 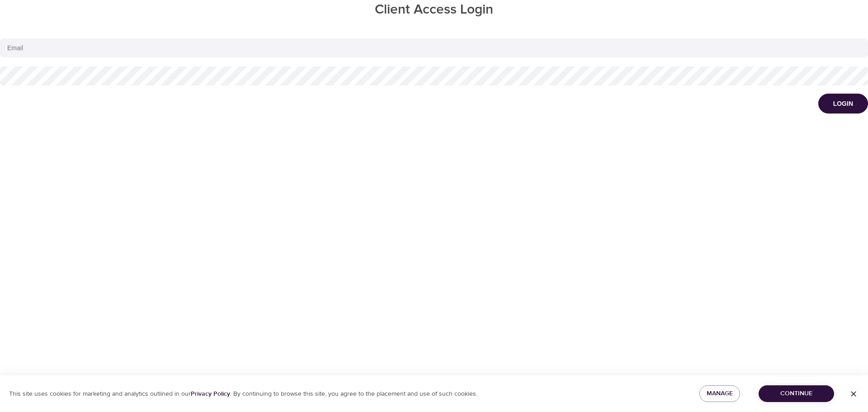 What do you see at coordinates (796, 394) in the screenshot?
I see `span: Continue` at bounding box center [796, 394].